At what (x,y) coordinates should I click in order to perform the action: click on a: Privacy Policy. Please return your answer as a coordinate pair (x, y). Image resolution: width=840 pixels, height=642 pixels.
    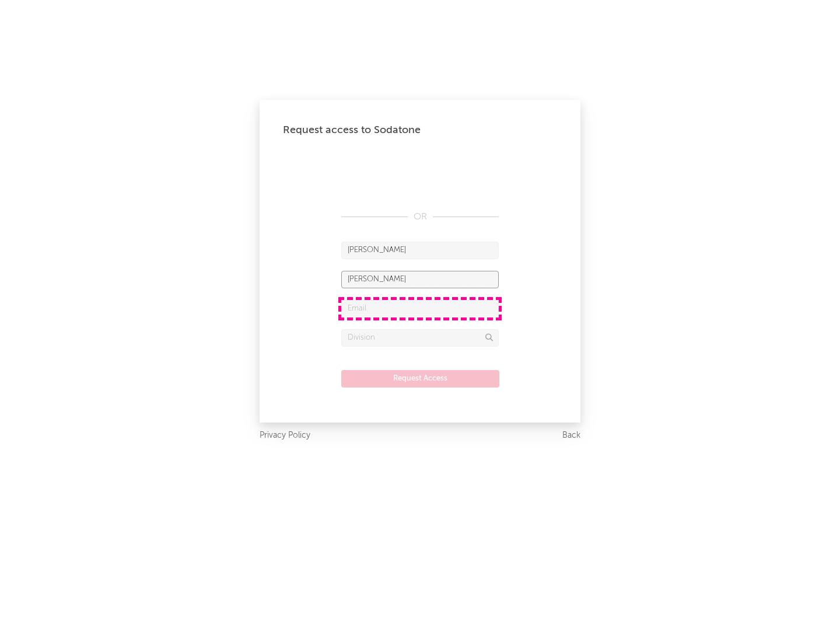
    Looking at the image, I should click on (284, 436).